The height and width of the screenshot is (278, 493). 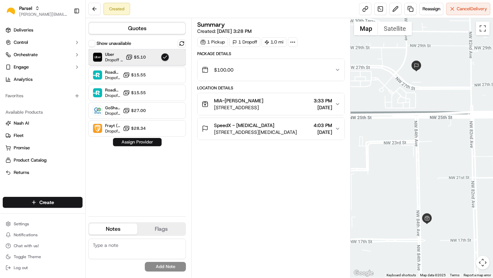 What do you see at coordinates (42, 136) in the screenshot?
I see `button: Fleet` at bounding box center [42, 136].